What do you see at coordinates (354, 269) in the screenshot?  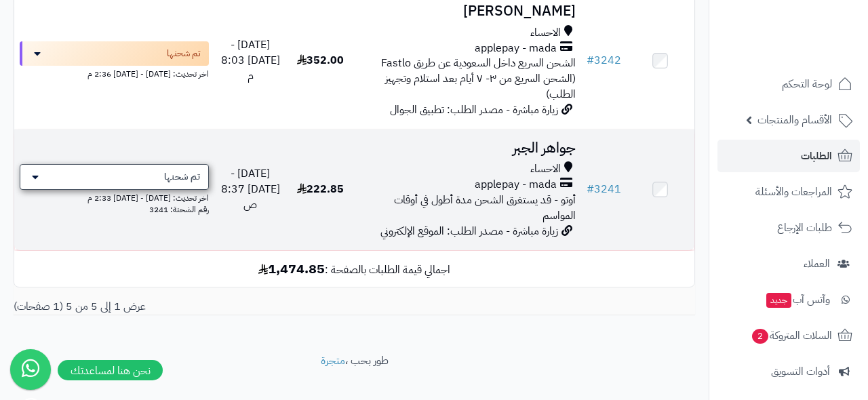 I see `td: اجمالي قيمة الطلبات بالصفحة :` at bounding box center [354, 269].